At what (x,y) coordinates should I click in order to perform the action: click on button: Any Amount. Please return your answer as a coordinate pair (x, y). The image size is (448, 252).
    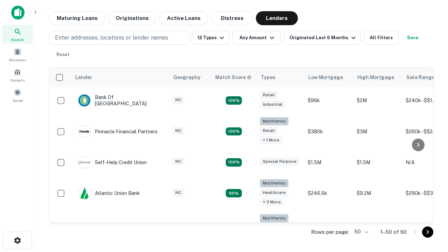
    Looking at the image, I should click on (256, 38).